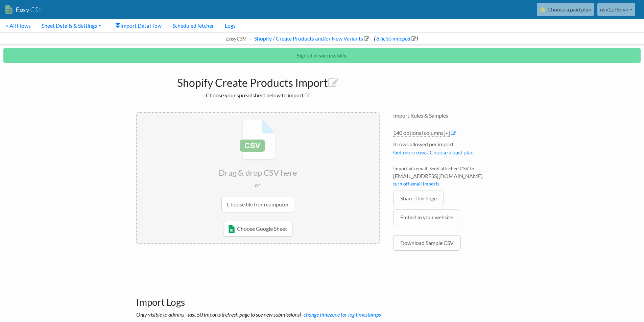 The height and width of the screenshot is (322, 644). What do you see at coordinates (418, 198) in the screenshot?
I see `a: Share This Page` at bounding box center [418, 198].